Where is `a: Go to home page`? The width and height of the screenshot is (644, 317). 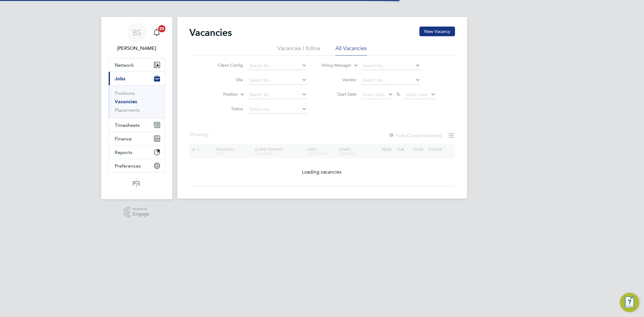
a: Go to home page is located at coordinates (137, 183).